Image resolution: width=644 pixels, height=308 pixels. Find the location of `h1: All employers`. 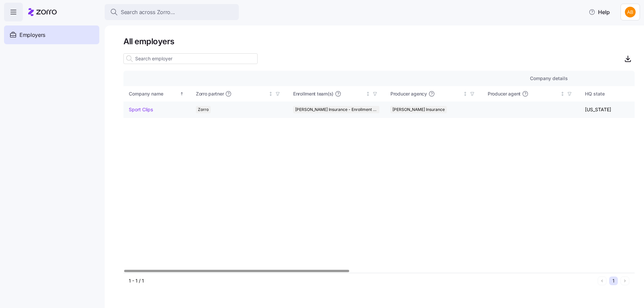

h1: All employers is located at coordinates (379, 41).